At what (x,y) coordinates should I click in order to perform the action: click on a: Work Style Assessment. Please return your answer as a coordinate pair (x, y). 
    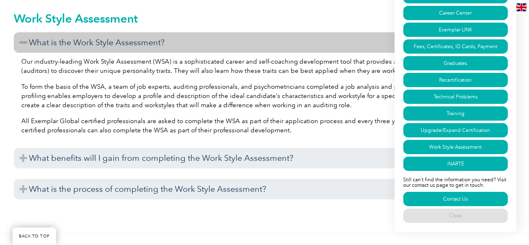
    Looking at the image, I should click on (456, 147).